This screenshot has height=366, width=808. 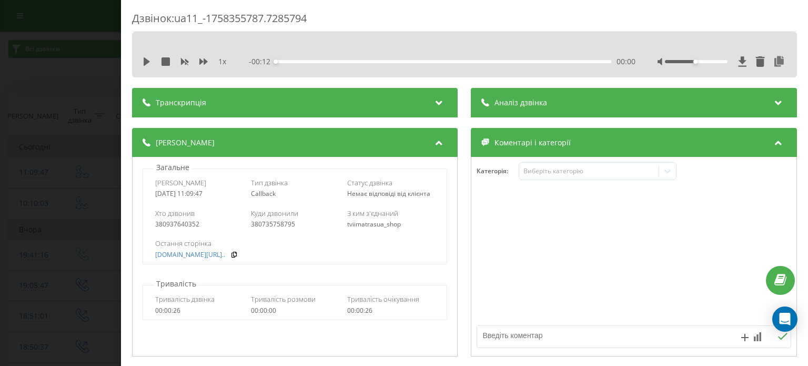 What do you see at coordinates (626, 62) in the screenshot?
I see `span: 00:00` at bounding box center [626, 62].